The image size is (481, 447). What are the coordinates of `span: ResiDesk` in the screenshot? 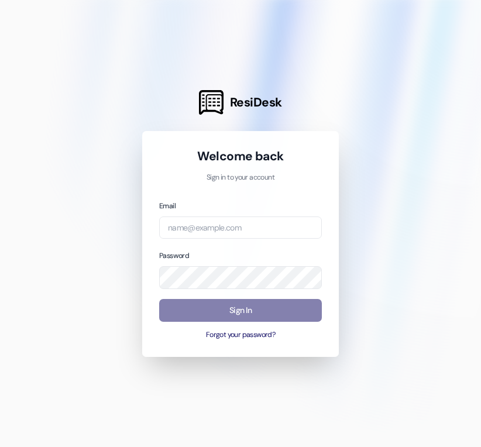 It's located at (256, 102).